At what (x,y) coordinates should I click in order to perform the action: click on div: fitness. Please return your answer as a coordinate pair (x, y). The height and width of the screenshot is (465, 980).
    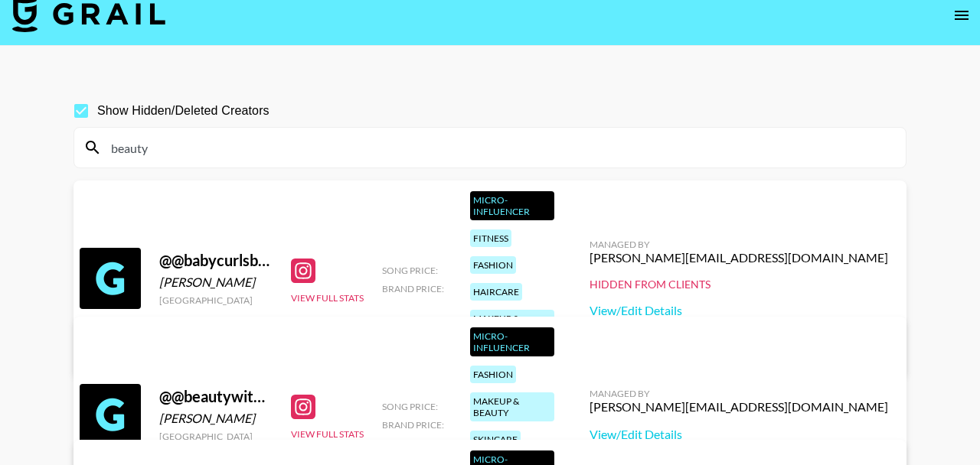
    Looking at the image, I should click on (491, 238).